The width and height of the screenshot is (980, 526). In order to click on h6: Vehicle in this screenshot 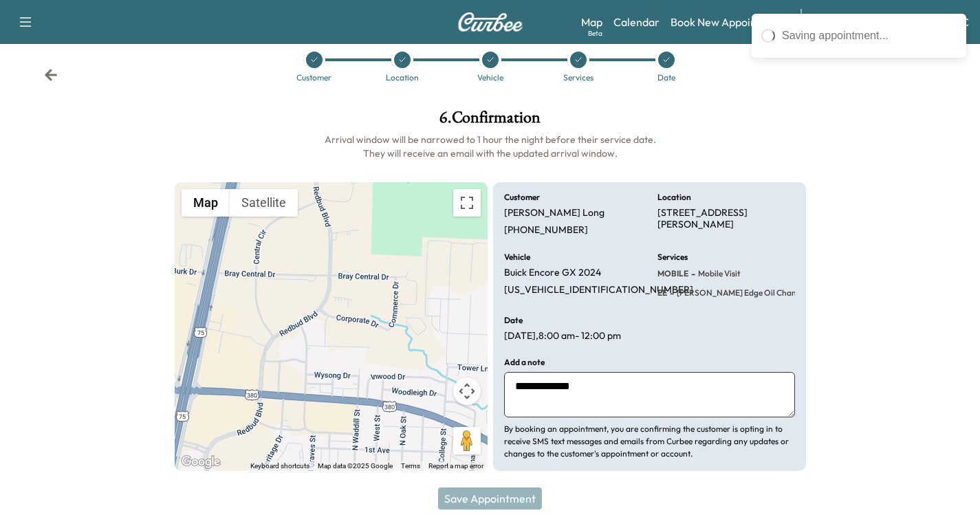, I will do `click(517, 257)`.